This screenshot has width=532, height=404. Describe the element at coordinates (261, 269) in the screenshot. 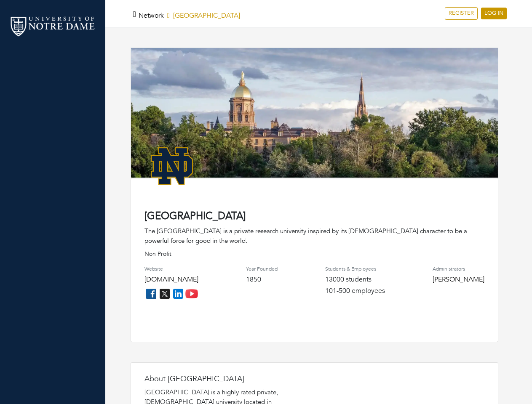

I see `h4: Year Founded` at that location.